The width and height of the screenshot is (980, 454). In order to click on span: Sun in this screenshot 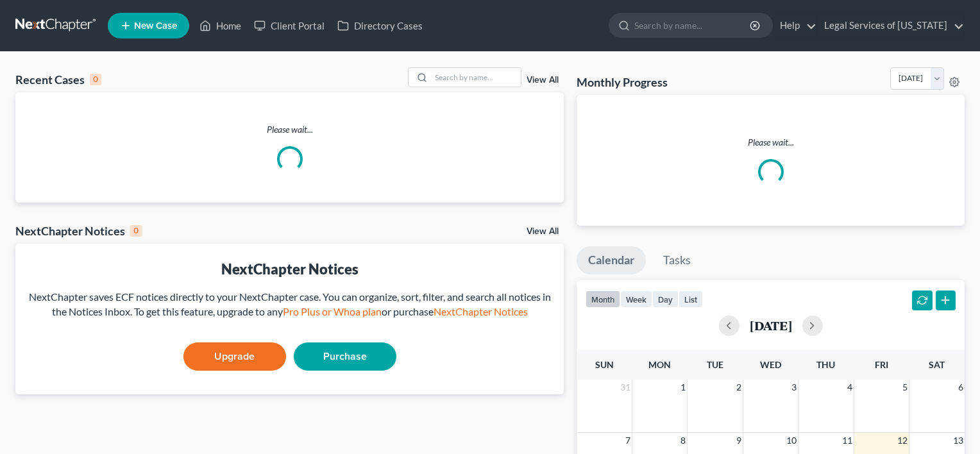, I will do `click(605, 365)`.